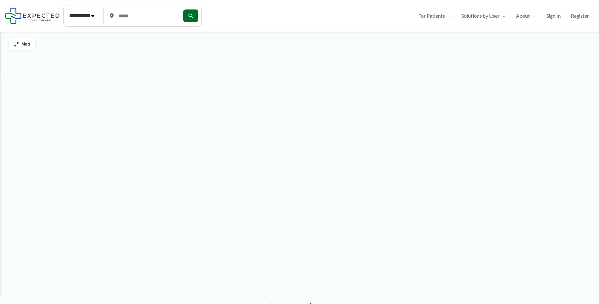 The width and height of the screenshot is (599, 304). I want to click on button: Map, so click(22, 44).